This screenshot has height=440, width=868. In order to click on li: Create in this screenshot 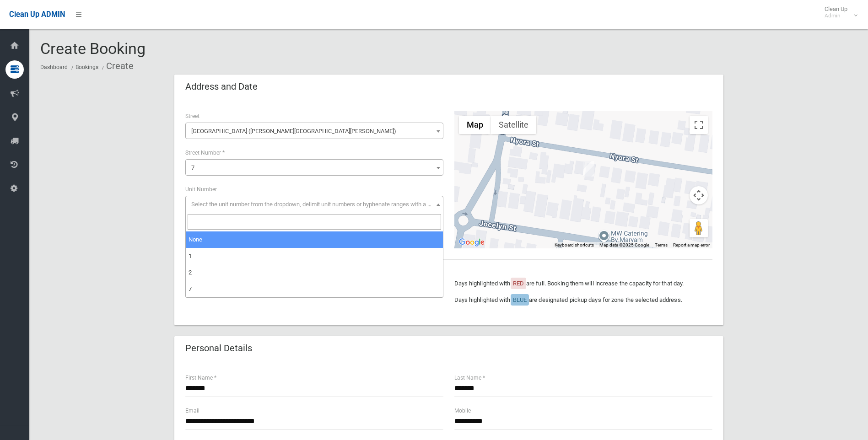, I will do `click(117, 66)`.